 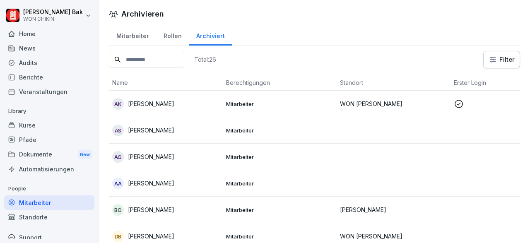 What do you see at coordinates (393, 83) in the screenshot?
I see `th: Standort` at bounding box center [393, 83].